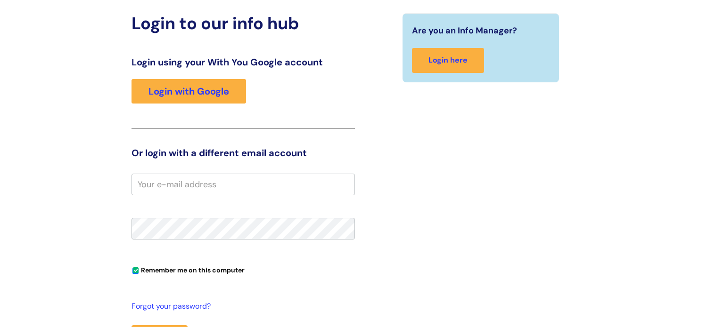 This screenshot has width=724, height=327. I want to click on h2: Login to our info hub, so click(243, 23).